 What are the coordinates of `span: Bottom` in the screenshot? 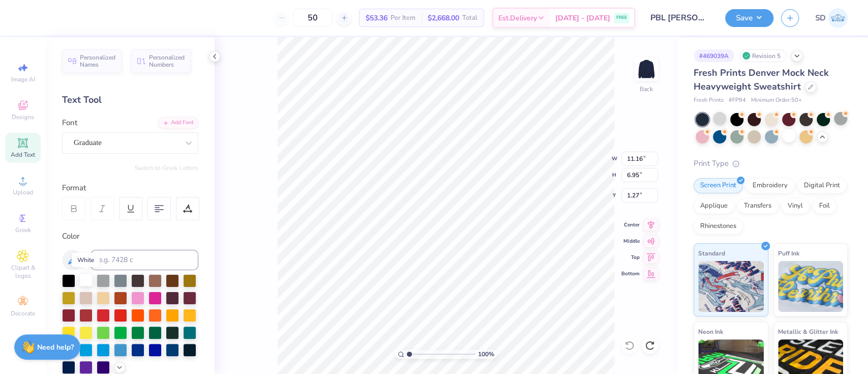 It's located at (630, 273).